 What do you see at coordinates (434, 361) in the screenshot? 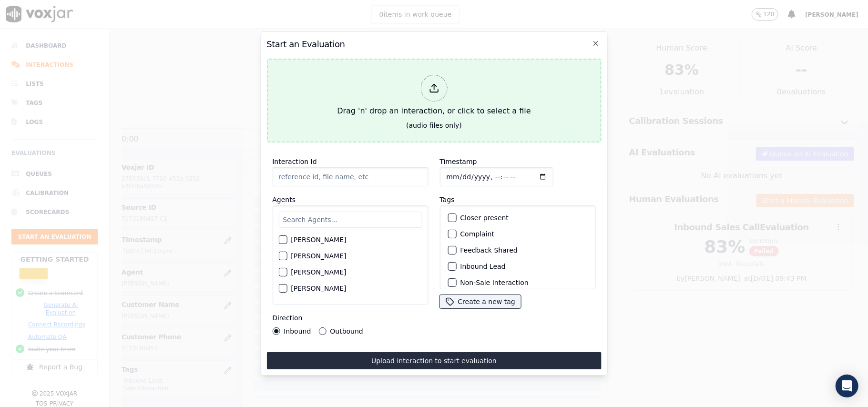
I see `button: Upload interaction to start evaluation` at bounding box center [434, 361].